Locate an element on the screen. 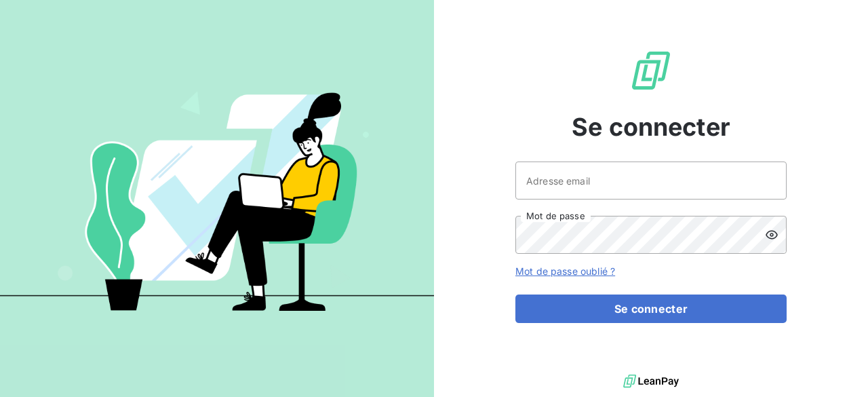 The width and height of the screenshot is (868, 397). a: Mot de passe oublié ? is located at coordinates (565, 271).